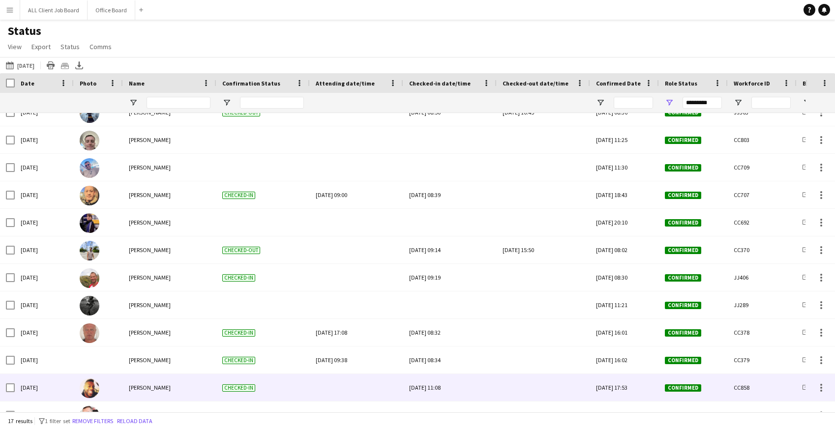 The image size is (835, 429). What do you see at coordinates (137, 83) in the screenshot?
I see `span: Name` at bounding box center [137, 83].